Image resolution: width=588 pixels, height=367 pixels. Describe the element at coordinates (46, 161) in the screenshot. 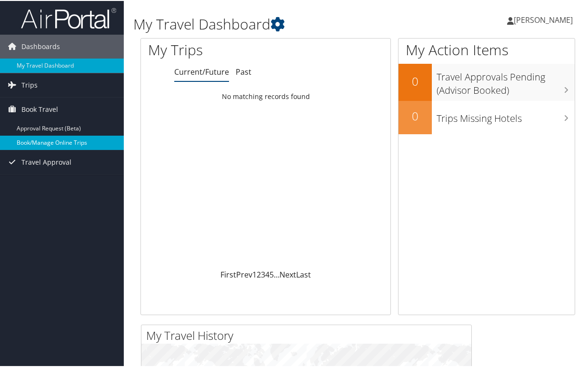

I see `span: Travel Approval` at that location.